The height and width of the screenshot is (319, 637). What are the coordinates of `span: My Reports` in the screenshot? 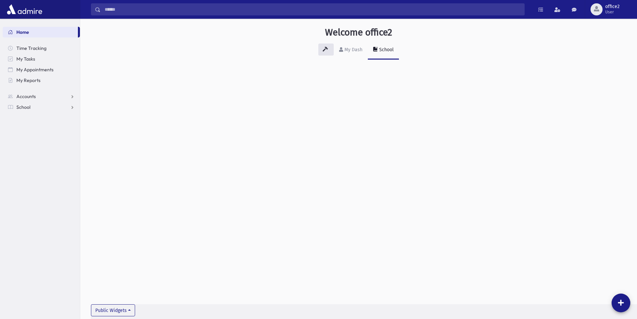 It's located at (28, 80).